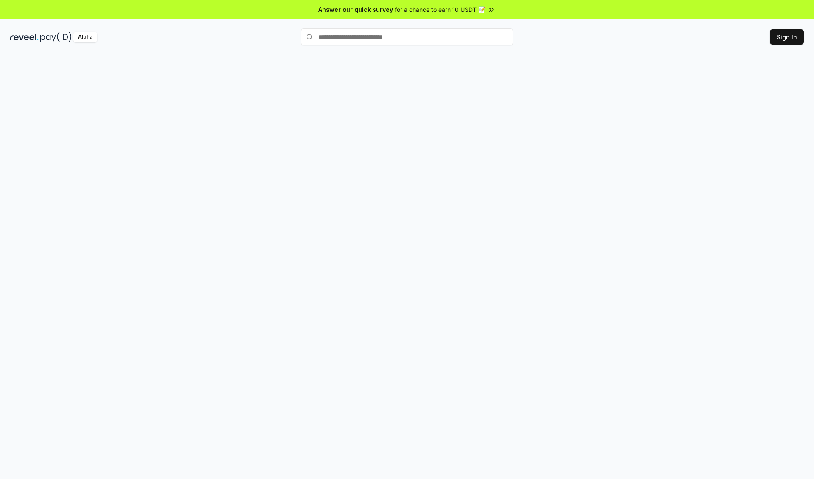 This screenshot has width=814, height=479. I want to click on img: pay_id, so click(56, 37).